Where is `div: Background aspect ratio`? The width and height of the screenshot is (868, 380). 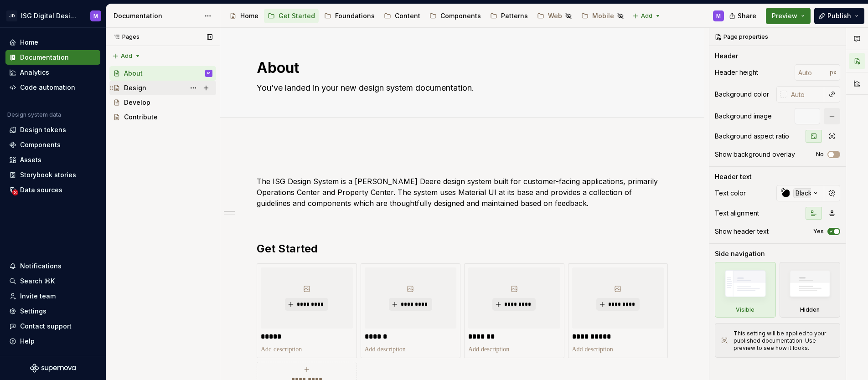
div: Background aspect ratio is located at coordinates (752, 136).